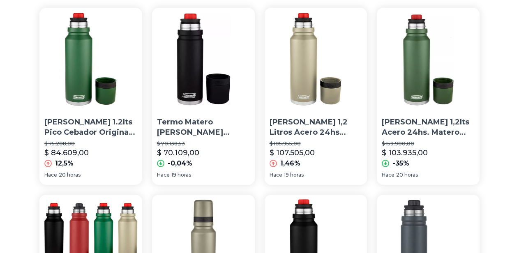 The image size is (519, 253). Describe the element at coordinates (180, 163) in the screenshot. I see `p: -0,04%` at that location.